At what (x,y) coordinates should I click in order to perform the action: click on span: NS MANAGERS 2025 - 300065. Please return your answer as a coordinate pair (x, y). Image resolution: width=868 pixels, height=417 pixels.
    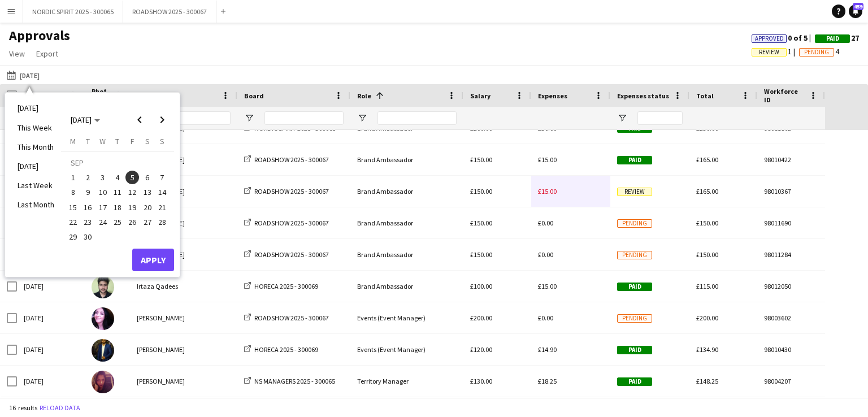
    Looking at the image, I should click on (294, 381).